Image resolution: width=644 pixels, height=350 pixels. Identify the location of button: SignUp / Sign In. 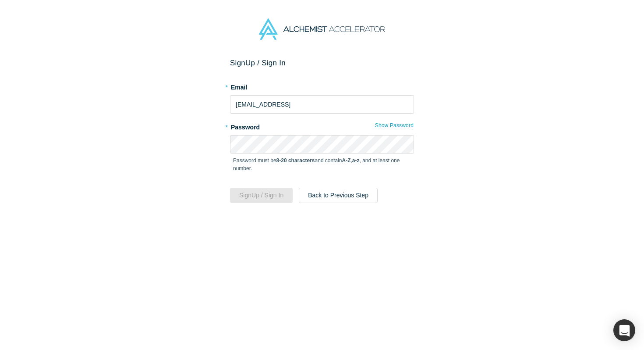
(261, 195).